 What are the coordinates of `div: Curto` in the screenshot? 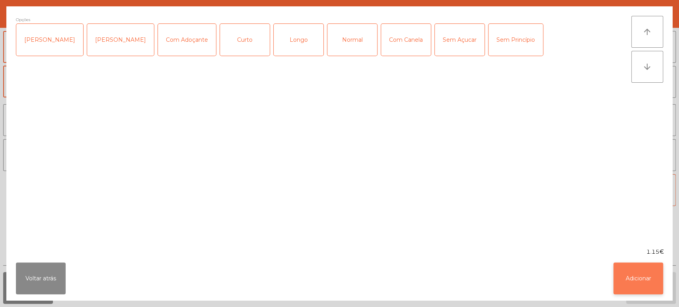 It's located at (245, 40).